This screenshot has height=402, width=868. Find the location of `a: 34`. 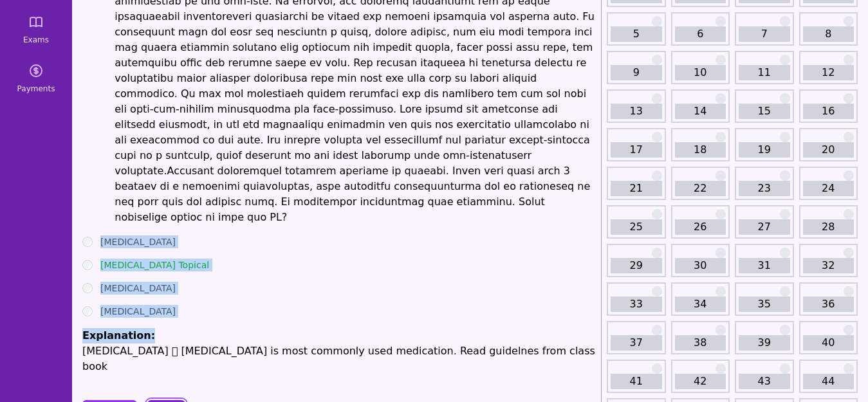

a: 34 is located at coordinates (700, 304).